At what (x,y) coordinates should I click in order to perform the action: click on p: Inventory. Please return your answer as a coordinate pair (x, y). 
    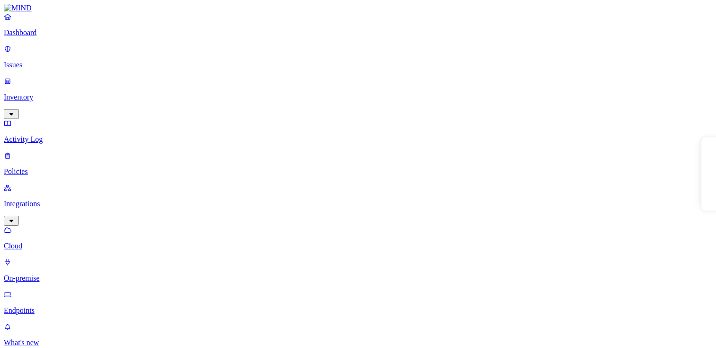
    Looking at the image, I should click on (358, 97).